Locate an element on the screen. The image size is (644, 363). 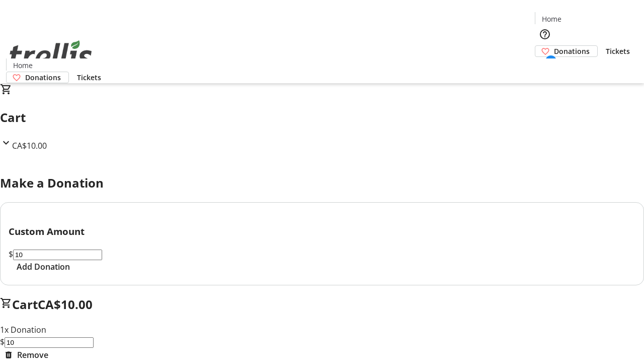
img: Orient E2E Organization iZ420mQ27c's Logo is located at coordinates (51, 55).